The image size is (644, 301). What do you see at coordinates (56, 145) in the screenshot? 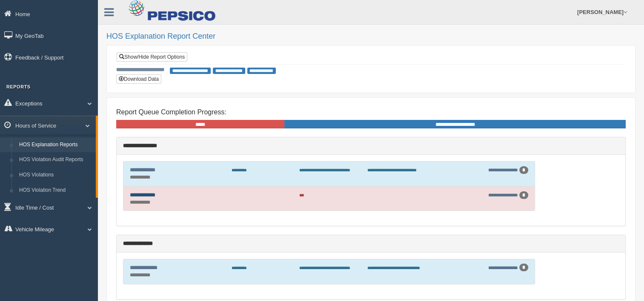
I see `a: HOS Explanation Reports` at bounding box center [56, 145].